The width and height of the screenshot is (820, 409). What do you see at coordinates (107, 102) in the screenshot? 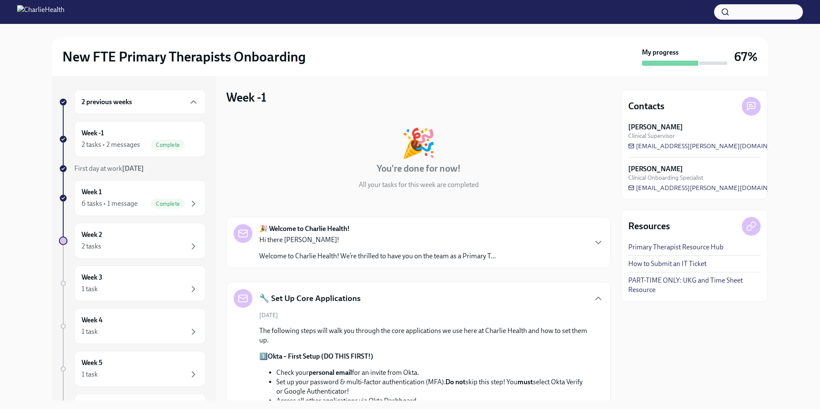
I see `h6: 2 previous weeks` at bounding box center [107, 102].